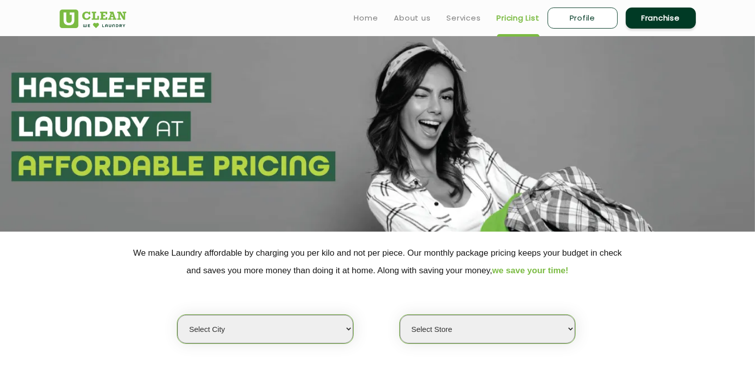 The height and width of the screenshot is (366, 755). I want to click on a: Profile, so click(583, 18).